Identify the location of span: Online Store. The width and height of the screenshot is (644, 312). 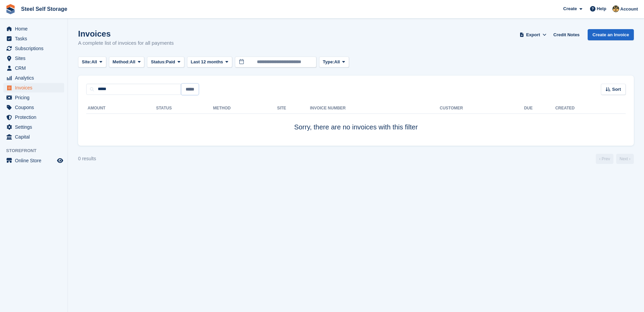
(35, 161).